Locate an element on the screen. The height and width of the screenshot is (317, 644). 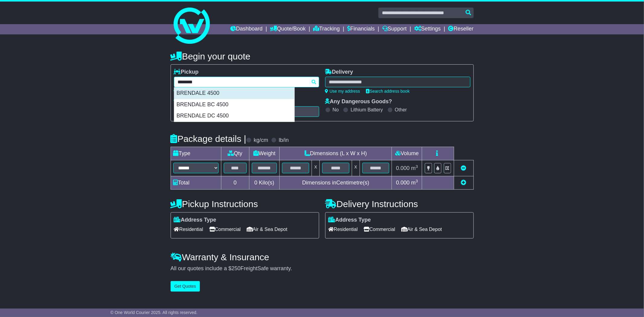
a: Remove this item is located at coordinates (464, 168).